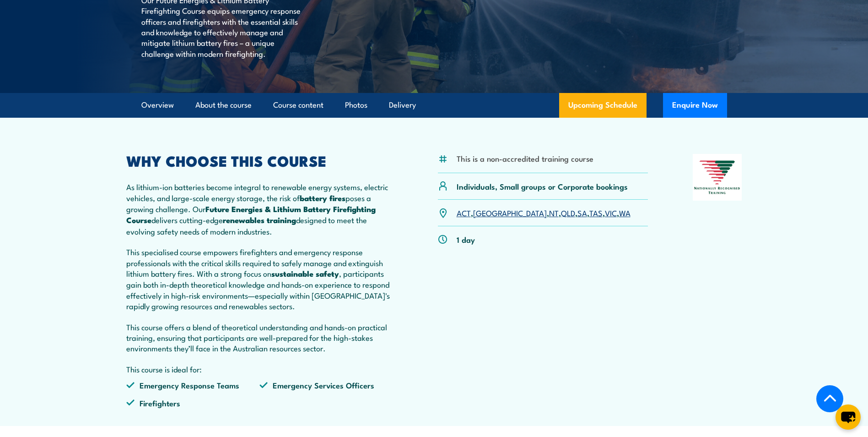  Describe the element at coordinates (464, 213) in the screenshot. I see `a: ACT` at that location.